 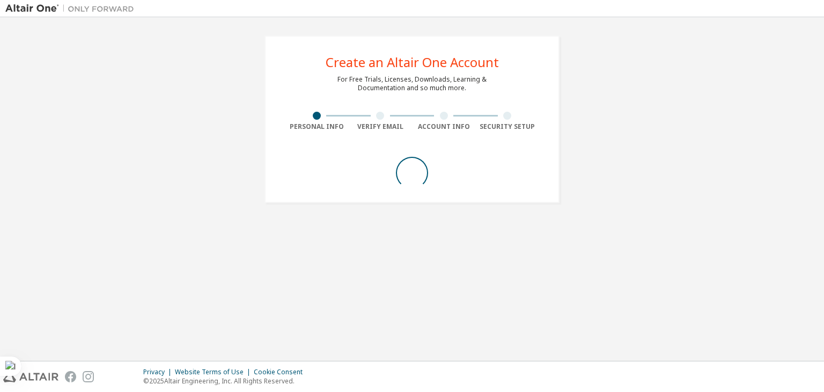 What do you see at coordinates (412, 62) in the screenshot?
I see `div: Create an Altair One Account` at bounding box center [412, 62].